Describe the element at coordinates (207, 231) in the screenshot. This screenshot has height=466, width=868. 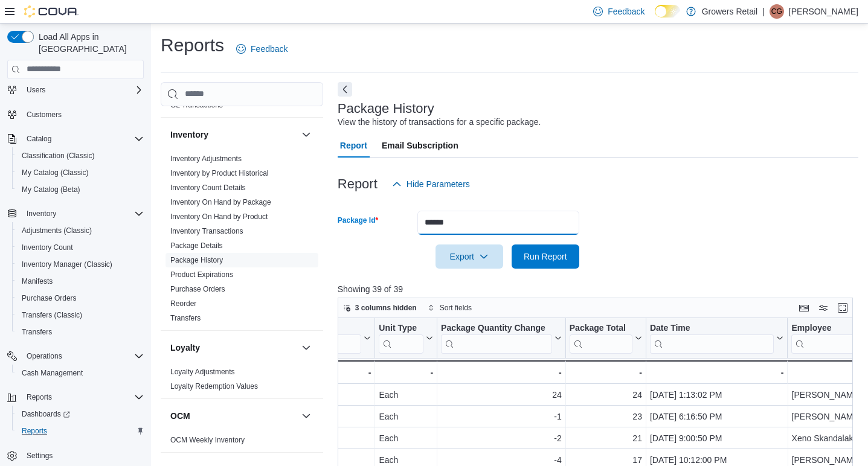
I see `a: Inventory Transactions` at that location.